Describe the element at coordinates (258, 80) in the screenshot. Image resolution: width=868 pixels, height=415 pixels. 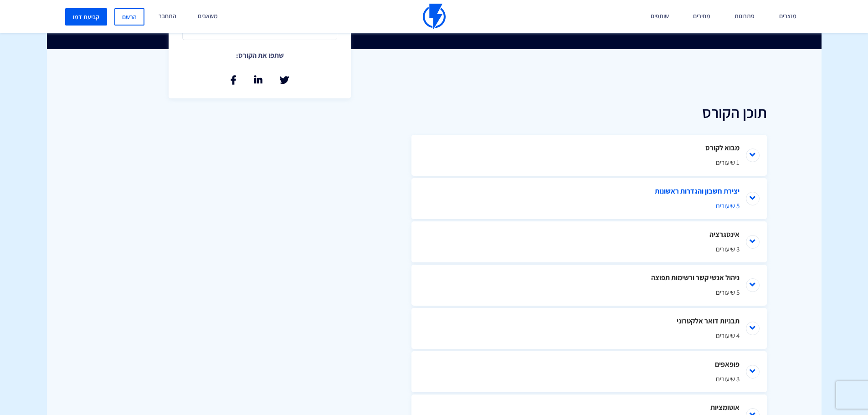
I see `a: שתף בלינקאדין` at that location.